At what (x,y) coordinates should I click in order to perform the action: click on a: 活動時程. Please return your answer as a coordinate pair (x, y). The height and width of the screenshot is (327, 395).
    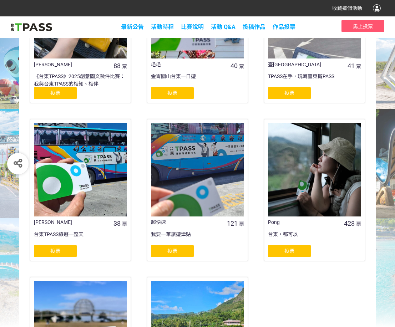
    Looking at the image, I should click on (162, 27).